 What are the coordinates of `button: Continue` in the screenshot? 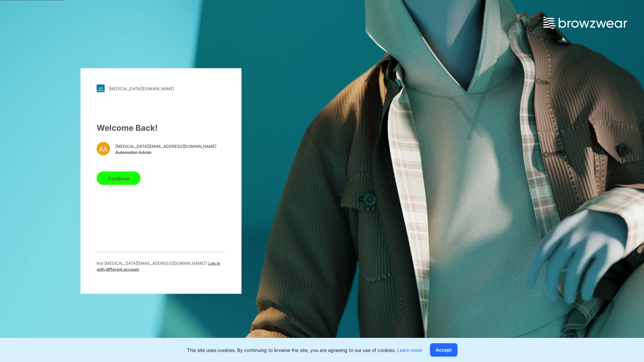 It's located at (118, 178).